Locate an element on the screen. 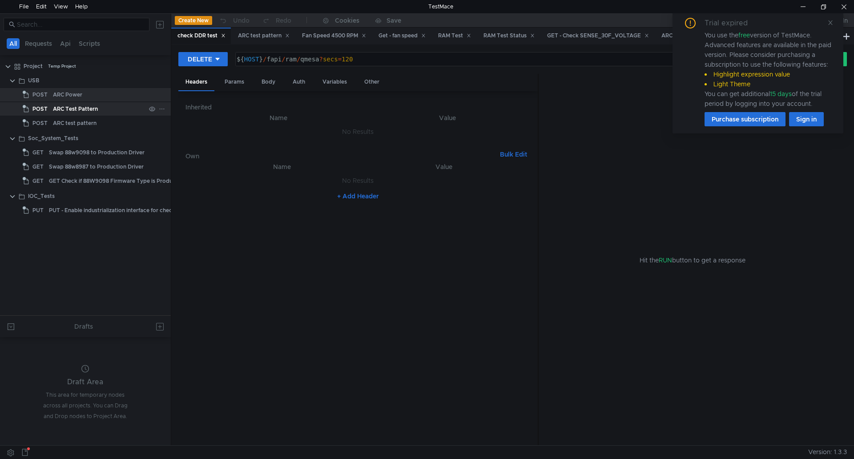 Image resolution: width=854 pixels, height=459 pixels. div: Save is located at coordinates (394, 20).